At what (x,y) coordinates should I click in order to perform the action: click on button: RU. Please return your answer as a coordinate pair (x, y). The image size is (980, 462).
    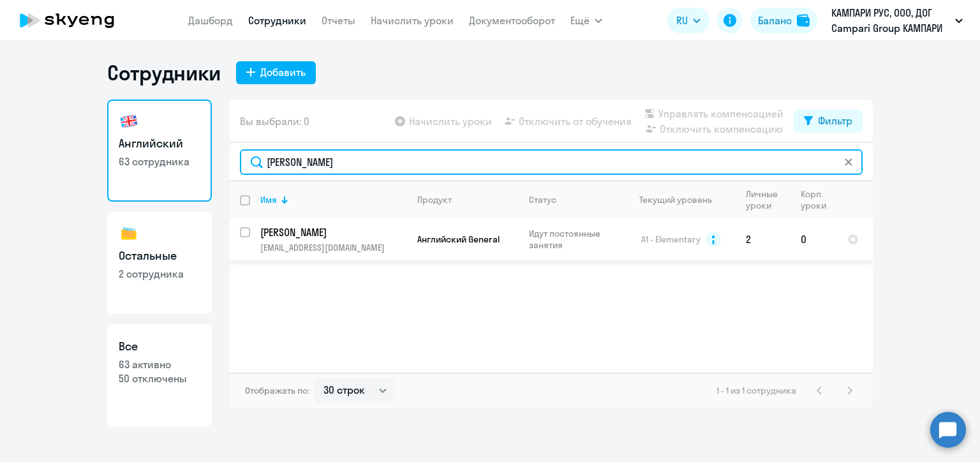
    Looking at the image, I should click on (688, 21).